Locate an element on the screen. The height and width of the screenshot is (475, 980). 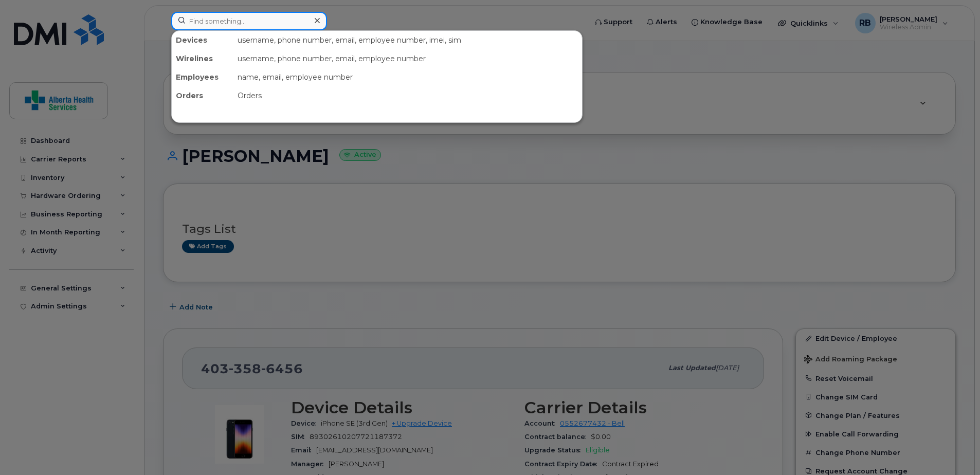
div: Devices is located at coordinates (203, 40).